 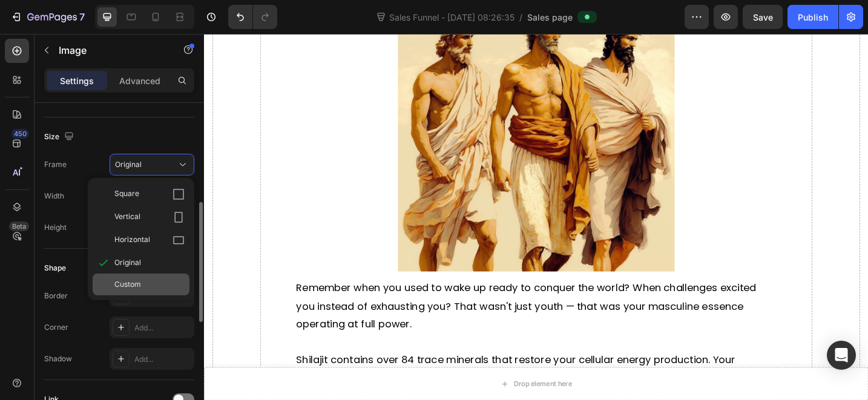 I want to click on span: Sales page, so click(x=549, y=17).